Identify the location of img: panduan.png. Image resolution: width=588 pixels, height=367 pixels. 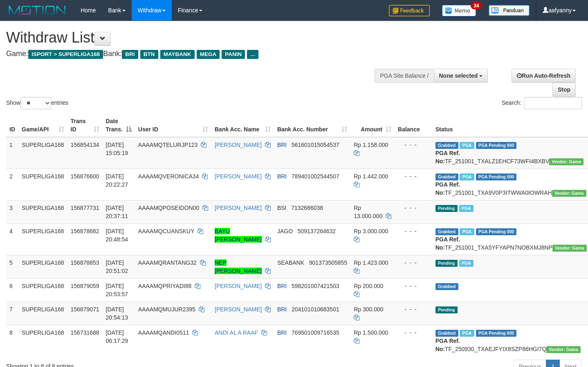
(509, 10).